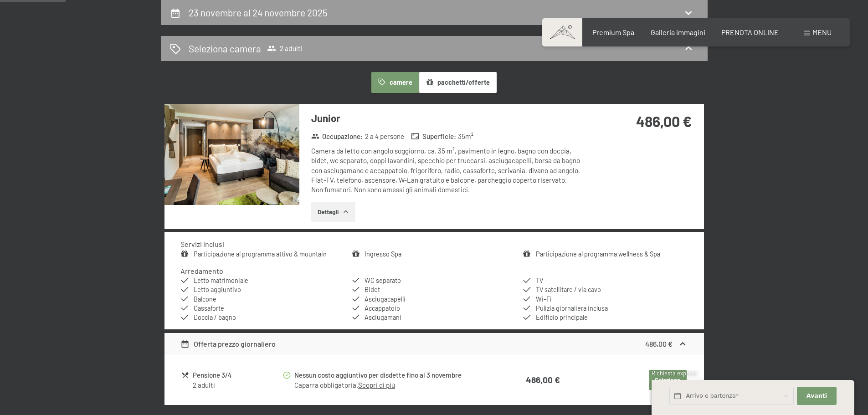 This screenshot has width=868, height=415. I want to click on a: Participazione al programma attivo & mountain, so click(260, 254).